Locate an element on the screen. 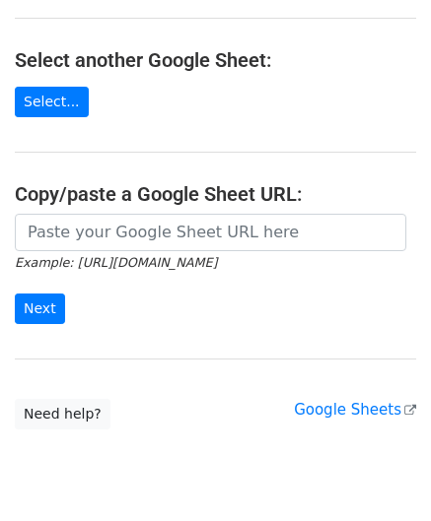 This screenshot has height=521, width=431. h4: Copy/paste a Google Sheet URL: is located at coordinates (215, 194).